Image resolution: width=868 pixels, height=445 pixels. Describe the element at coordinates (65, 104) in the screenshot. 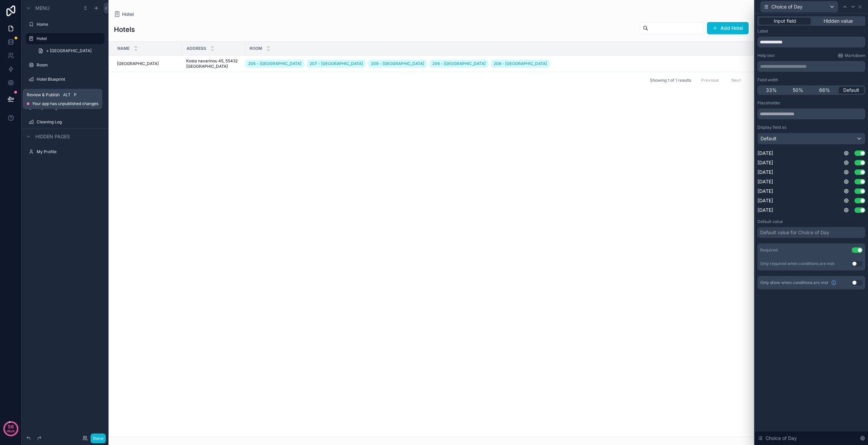

I see `span: Your app has unpublished changes` at that location.